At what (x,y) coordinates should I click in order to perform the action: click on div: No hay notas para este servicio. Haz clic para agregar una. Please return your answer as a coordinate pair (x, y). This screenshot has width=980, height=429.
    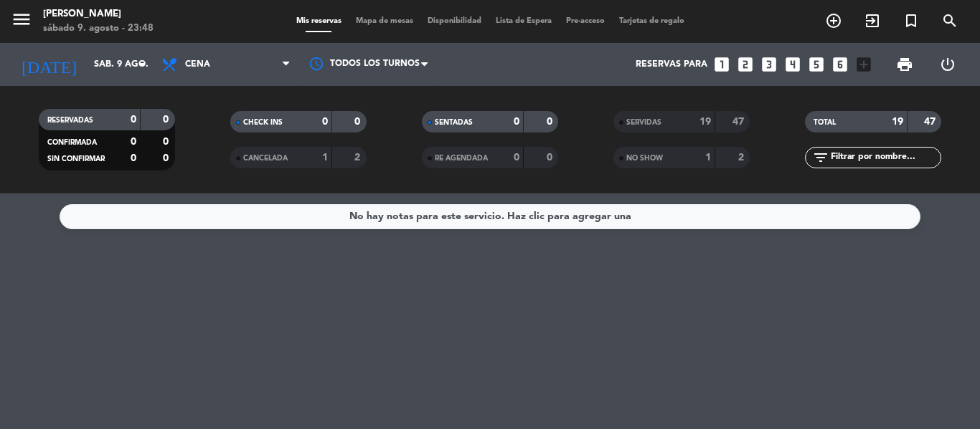
    Looking at the image, I should click on (490, 216).